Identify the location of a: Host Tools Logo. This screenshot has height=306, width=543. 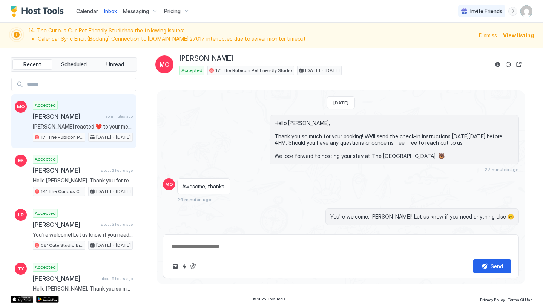
(39, 11).